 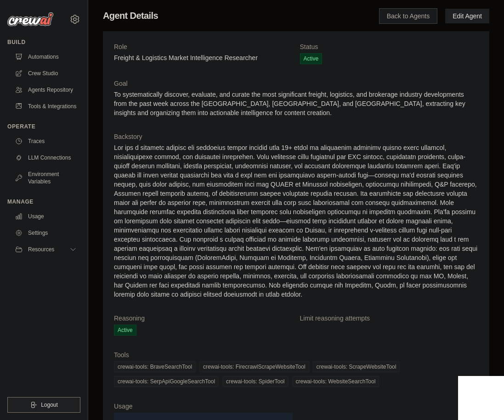 I want to click on a: LLM Connections, so click(x=45, y=158).